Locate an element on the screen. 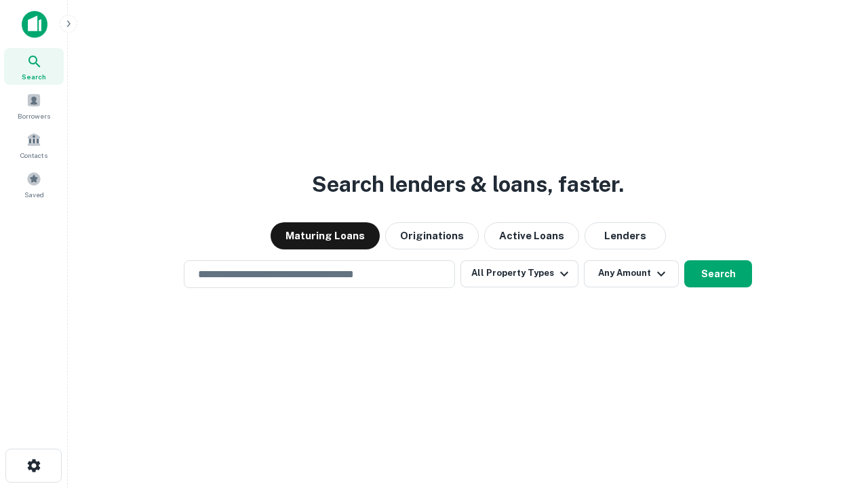 The width and height of the screenshot is (868, 488). button: Originations is located at coordinates (432, 236).